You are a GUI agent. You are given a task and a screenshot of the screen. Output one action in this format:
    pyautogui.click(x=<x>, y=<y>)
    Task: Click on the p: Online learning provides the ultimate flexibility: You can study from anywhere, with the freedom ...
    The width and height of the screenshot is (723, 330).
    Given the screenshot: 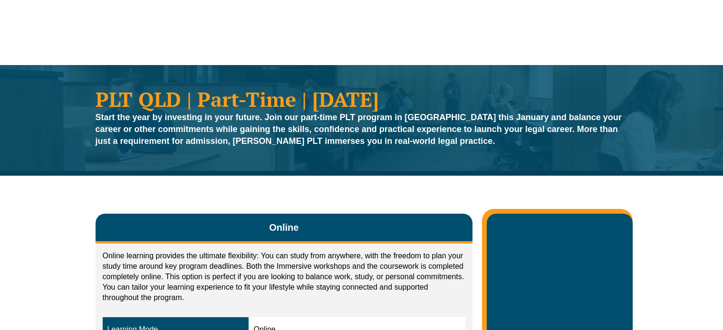 What is the action you would take?
    pyautogui.click(x=284, y=277)
    